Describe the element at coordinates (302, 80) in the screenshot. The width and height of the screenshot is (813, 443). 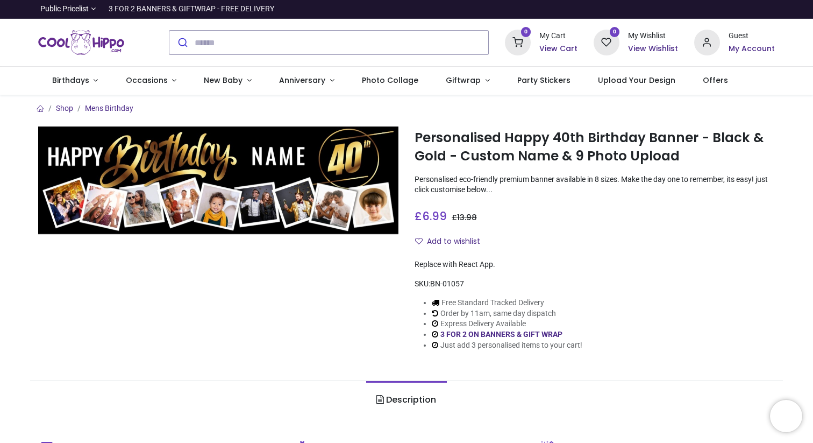
I see `span: Anniversary` at that location.